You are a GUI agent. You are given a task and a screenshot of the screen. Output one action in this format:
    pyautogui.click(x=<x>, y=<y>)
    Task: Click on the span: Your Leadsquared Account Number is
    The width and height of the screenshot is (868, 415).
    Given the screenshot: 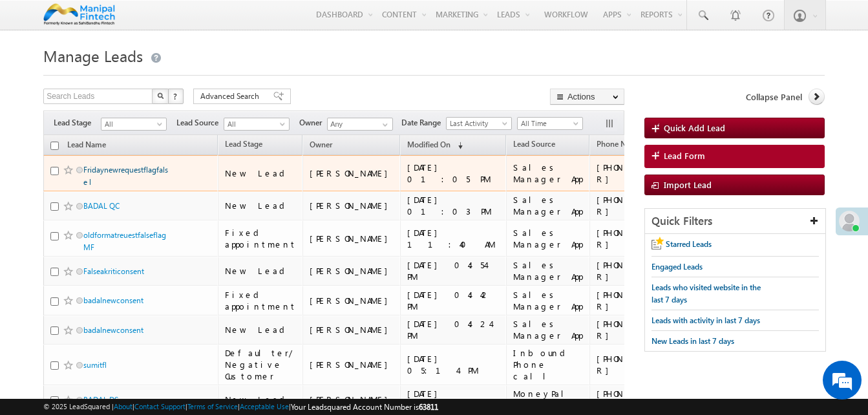 What is the action you would take?
    pyautogui.click(x=365, y=406)
    